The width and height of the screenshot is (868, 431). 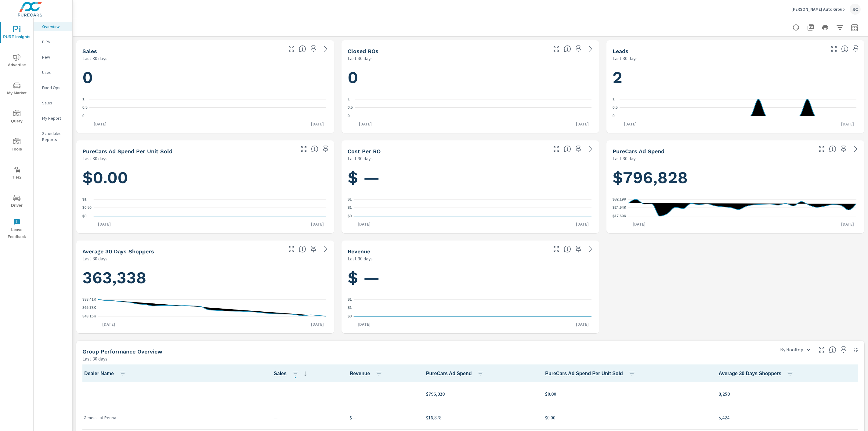 What do you see at coordinates (90, 299) in the screenshot?
I see `text: 388.41K` at bounding box center [90, 299].